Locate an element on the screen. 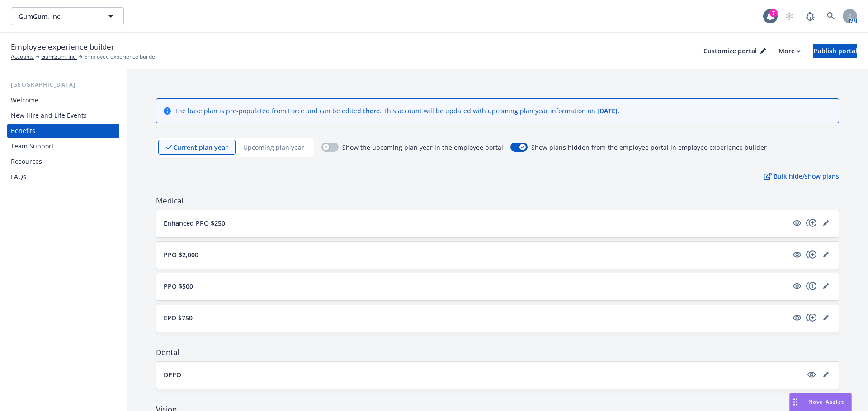  div: Benefits is located at coordinates (23, 131).